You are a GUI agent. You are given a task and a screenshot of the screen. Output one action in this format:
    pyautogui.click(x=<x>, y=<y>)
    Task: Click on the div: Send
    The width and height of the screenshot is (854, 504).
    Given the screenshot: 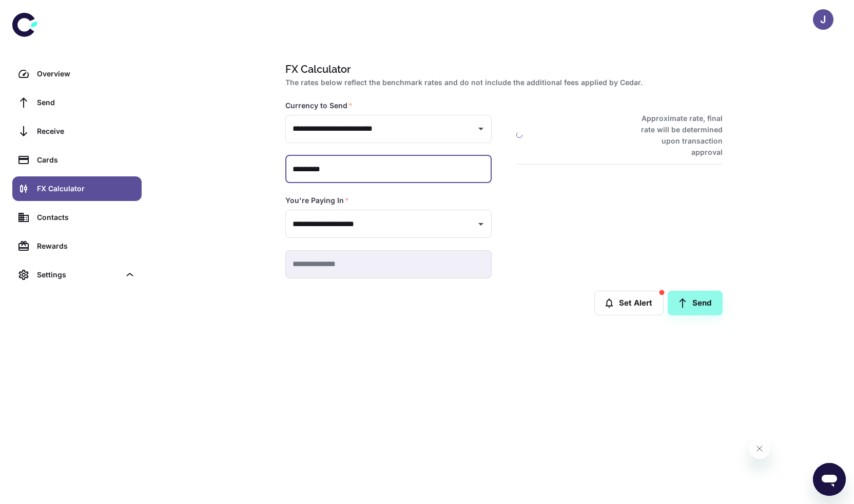 What is the action you would take?
    pyautogui.click(x=87, y=102)
    